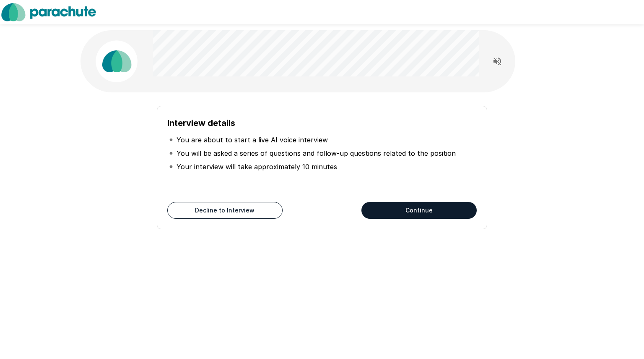  Describe the element at coordinates (224, 210) in the screenshot. I see `button: Decline to Interview` at that location.